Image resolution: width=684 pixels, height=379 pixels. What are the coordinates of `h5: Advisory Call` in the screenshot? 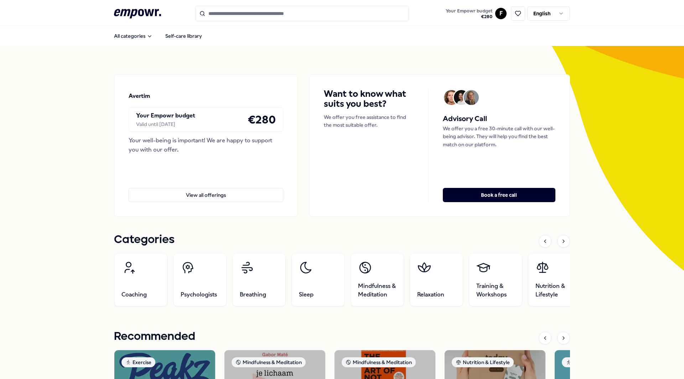 It's located at (499, 119).